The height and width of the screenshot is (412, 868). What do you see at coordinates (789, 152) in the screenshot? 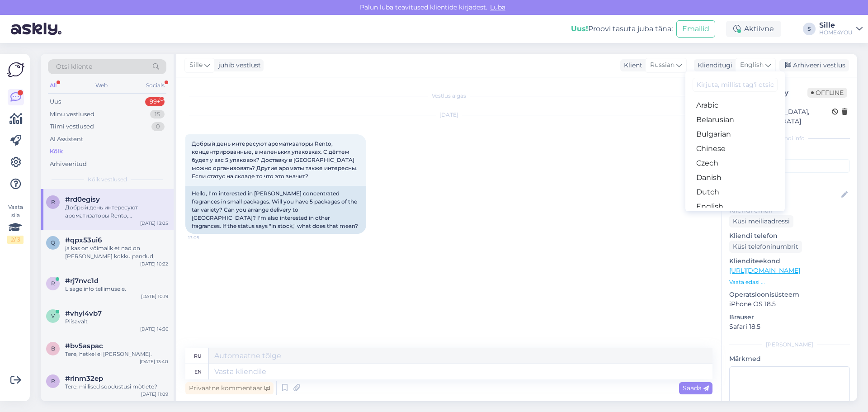
I see `p: Kliendi tag'id` at bounding box center [789, 152].